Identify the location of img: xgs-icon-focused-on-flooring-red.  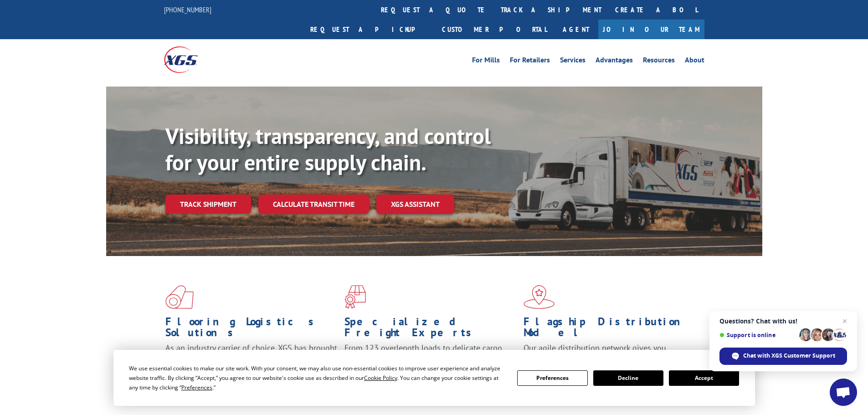
(355, 297).